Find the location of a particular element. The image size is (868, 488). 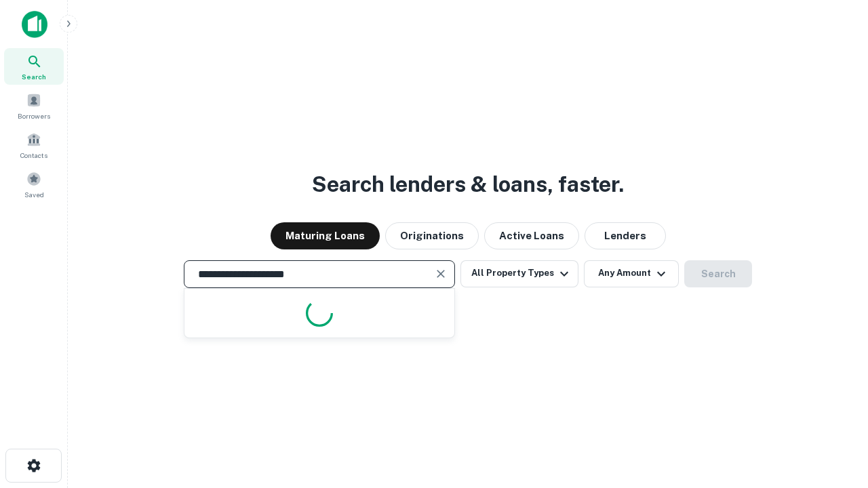

button: All Property Types is located at coordinates (519, 273).